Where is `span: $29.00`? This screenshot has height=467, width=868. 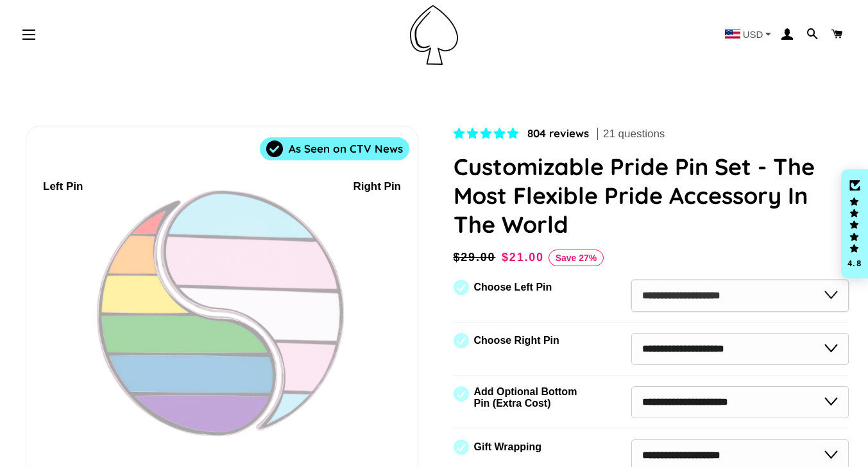 span: $29.00 is located at coordinates (476, 257).